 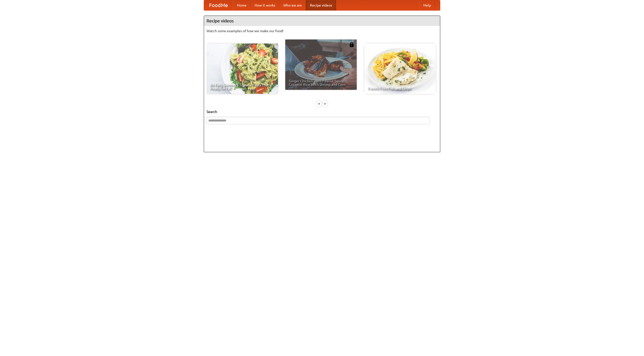 I want to click on a: Who we are, so click(x=292, y=5).